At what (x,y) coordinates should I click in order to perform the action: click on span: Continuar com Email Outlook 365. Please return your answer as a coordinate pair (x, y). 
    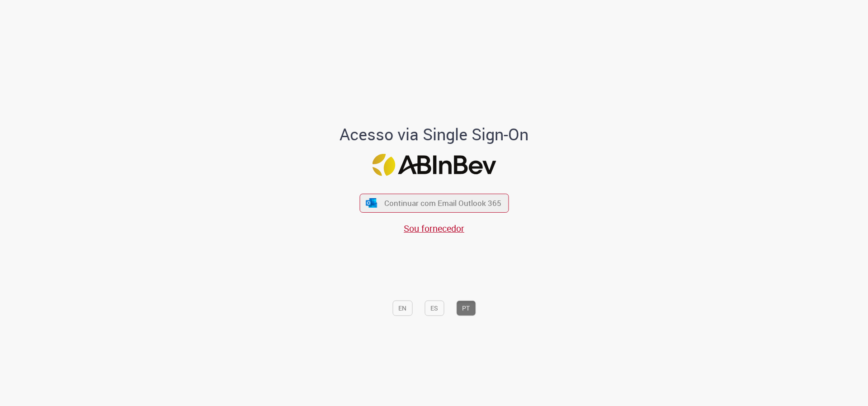
    Looking at the image, I should click on (442, 203).